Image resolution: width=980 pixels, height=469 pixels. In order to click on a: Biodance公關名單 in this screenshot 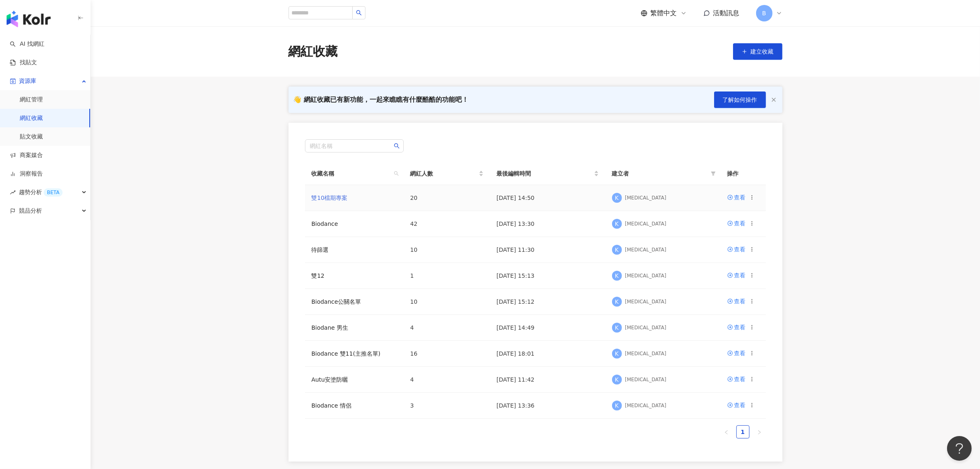, I will do `click(336, 302)`.